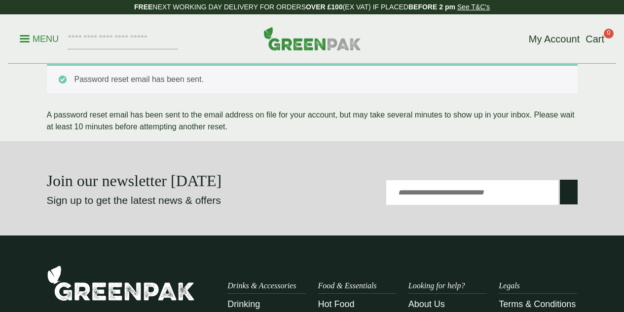 The image size is (624, 312). Describe the element at coordinates (608, 34) in the screenshot. I see `span: 0` at that location.